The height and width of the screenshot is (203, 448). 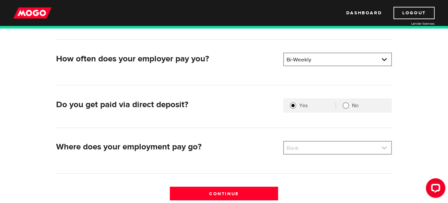 What do you see at coordinates (364, 13) in the screenshot?
I see `a: Dashboard` at bounding box center [364, 13].